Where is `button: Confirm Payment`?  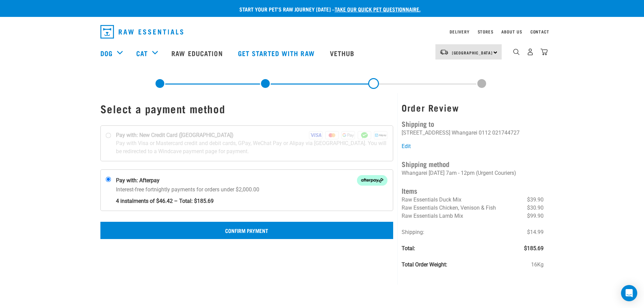
button: Confirm Payment is located at coordinates (247, 231).